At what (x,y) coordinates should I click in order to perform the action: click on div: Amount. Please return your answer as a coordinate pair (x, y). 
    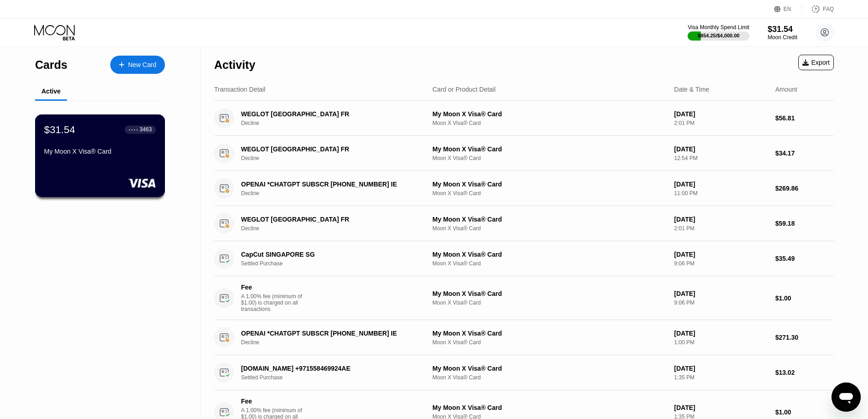
    Looking at the image, I should click on (786, 89).